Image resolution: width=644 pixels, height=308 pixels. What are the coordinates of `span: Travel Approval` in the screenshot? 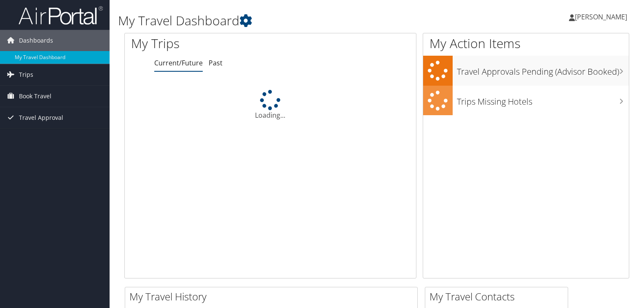 It's located at (41, 118).